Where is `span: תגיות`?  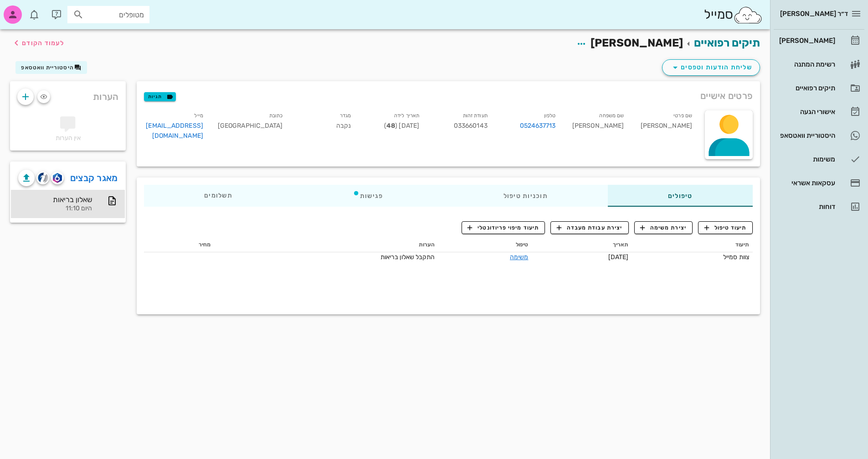
span: תגיות is located at coordinates (160, 97).